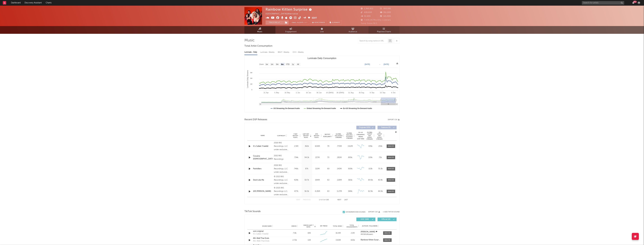 The height and width of the screenshot is (245, 644). Describe the element at coordinates (281, 136) in the screenshot. I see `span: Copyright` at that location.